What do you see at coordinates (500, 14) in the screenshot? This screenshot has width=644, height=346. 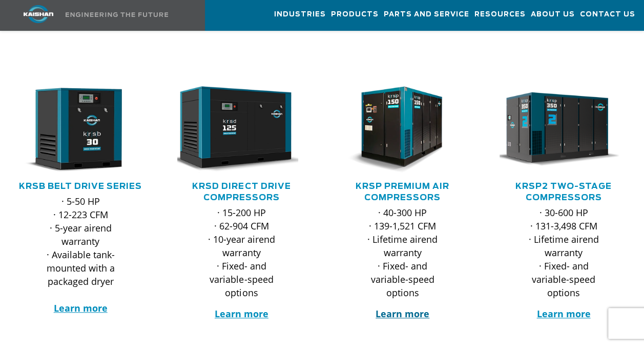 I see `a: Resources` at bounding box center [500, 14].